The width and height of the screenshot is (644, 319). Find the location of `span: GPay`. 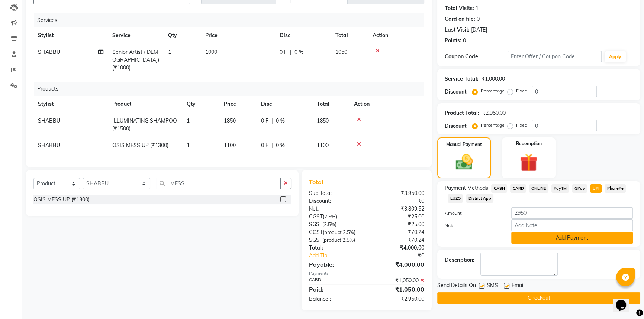

span: GPay is located at coordinates (580, 189).